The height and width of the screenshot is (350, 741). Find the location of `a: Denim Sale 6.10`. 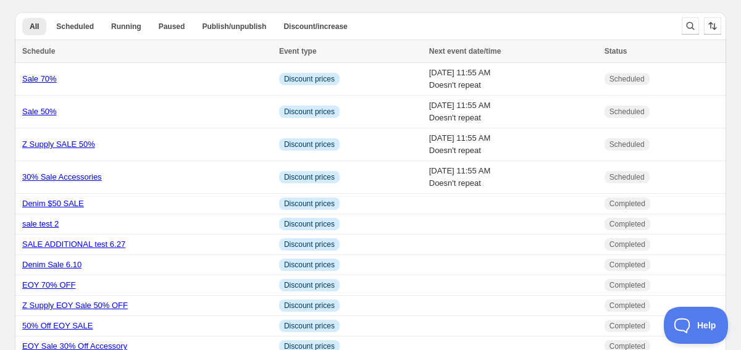

a: Denim Sale 6.10 is located at coordinates (52, 264).